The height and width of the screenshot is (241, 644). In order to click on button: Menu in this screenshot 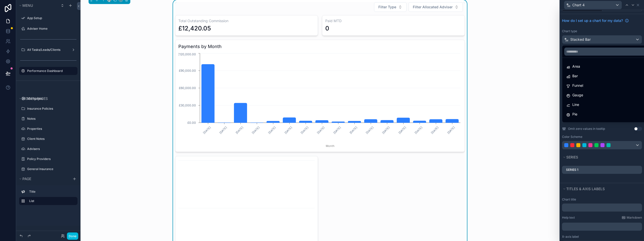, I will do `click(38, 6)`.